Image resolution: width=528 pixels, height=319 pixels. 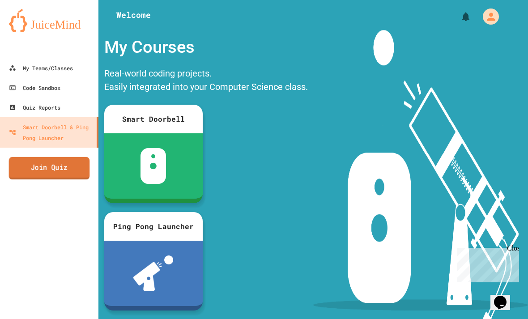 I want to click on div: My Teams/Classes, so click(x=41, y=68).